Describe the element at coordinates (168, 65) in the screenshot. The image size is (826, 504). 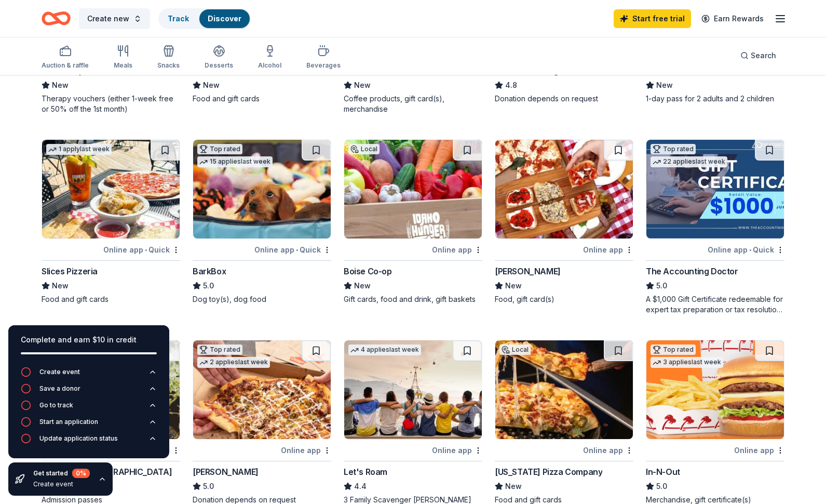
I see `div: Snacks` at that location.